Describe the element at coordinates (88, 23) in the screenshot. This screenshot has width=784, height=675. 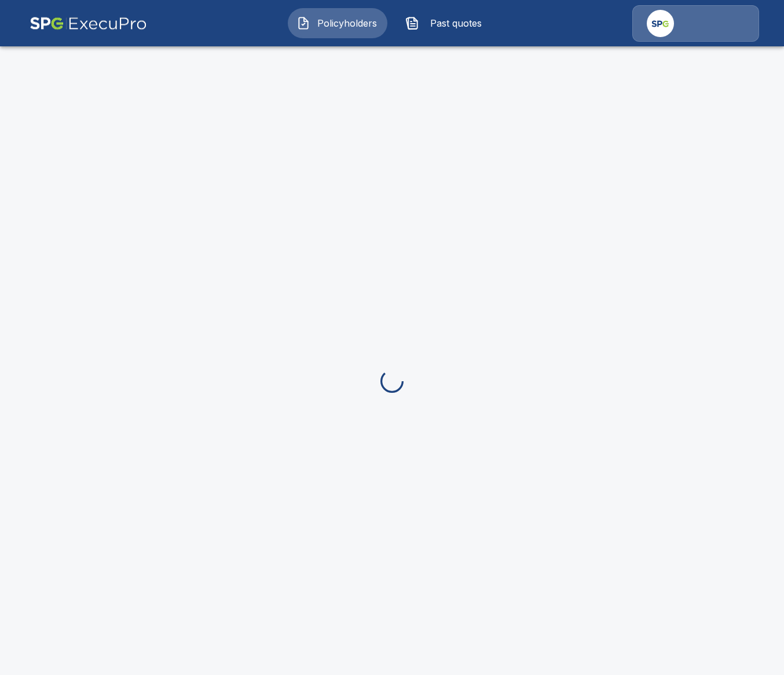
I see `img: AA Logo` at that location.